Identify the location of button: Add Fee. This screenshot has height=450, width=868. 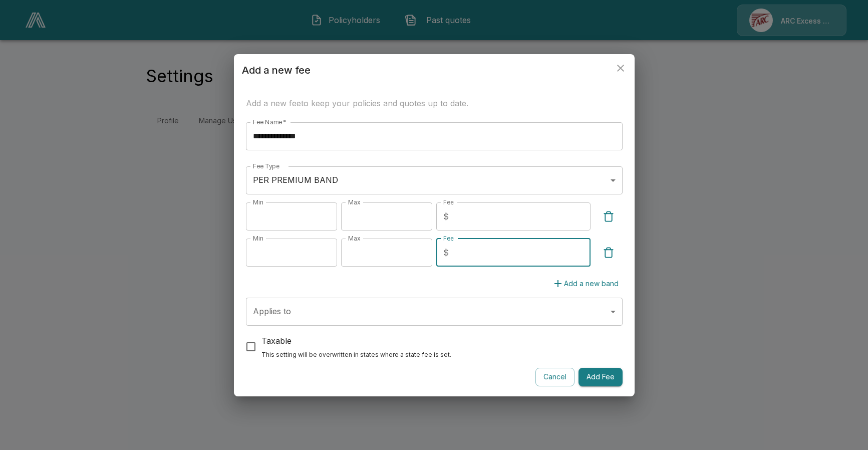
(600, 377).